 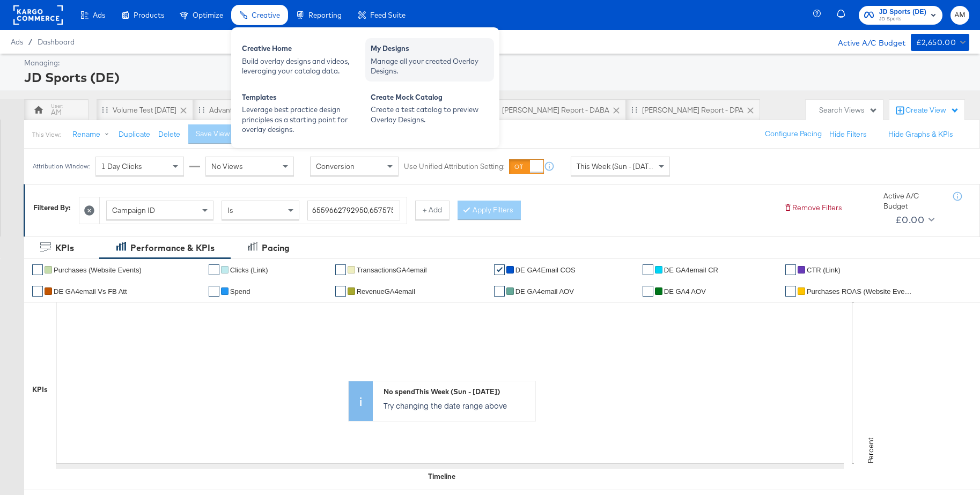 I want to click on div: Pacing, so click(x=276, y=248).